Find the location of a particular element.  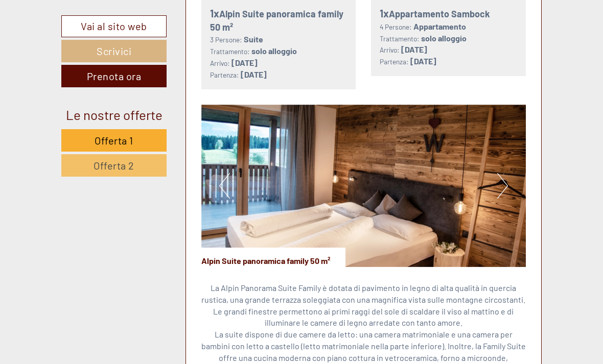

span: Offerta 1 is located at coordinates (114, 140).